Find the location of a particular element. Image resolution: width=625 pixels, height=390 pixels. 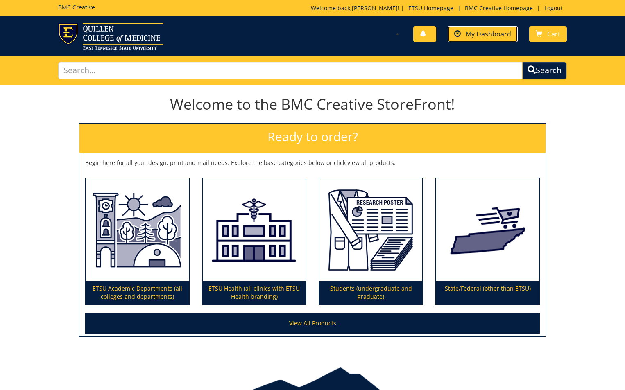

a: View All Products is located at coordinates (313, 324).